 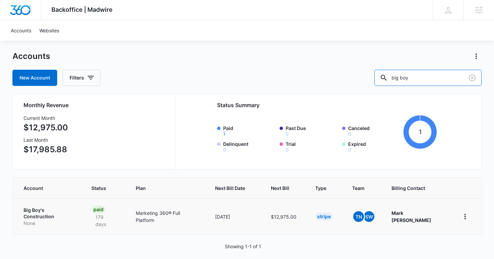 I want to click on p: Big Boy's Construction, so click(x=49, y=213).